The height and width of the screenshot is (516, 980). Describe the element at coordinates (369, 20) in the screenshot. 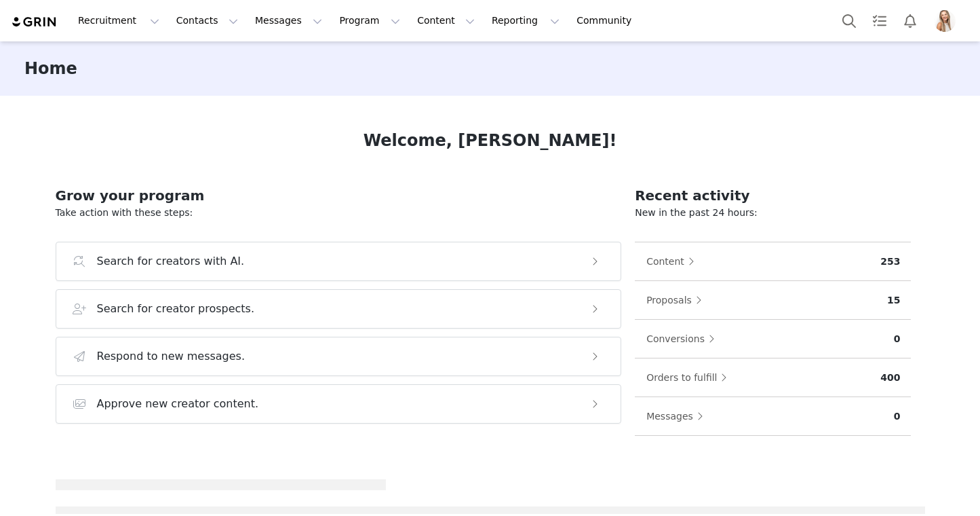

I see `button: Program` at that location.